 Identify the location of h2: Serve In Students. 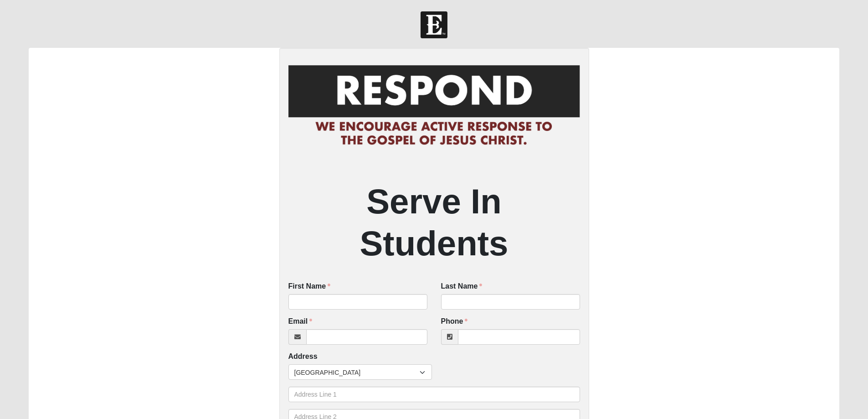
(435, 222).